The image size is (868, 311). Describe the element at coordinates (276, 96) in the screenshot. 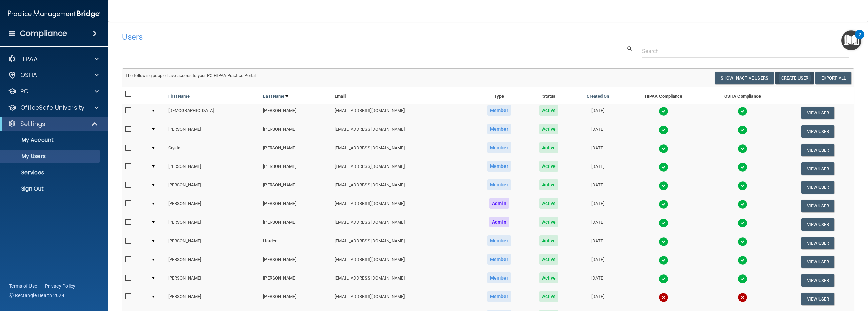

I see `a: Last Name` at that location.